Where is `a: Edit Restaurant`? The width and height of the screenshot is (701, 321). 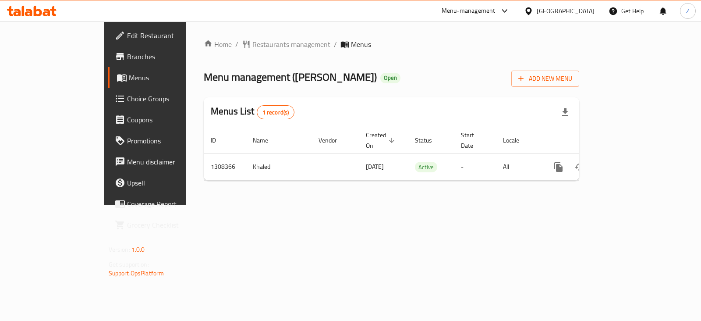 a: Edit Restaurant is located at coordinates (164, 35).